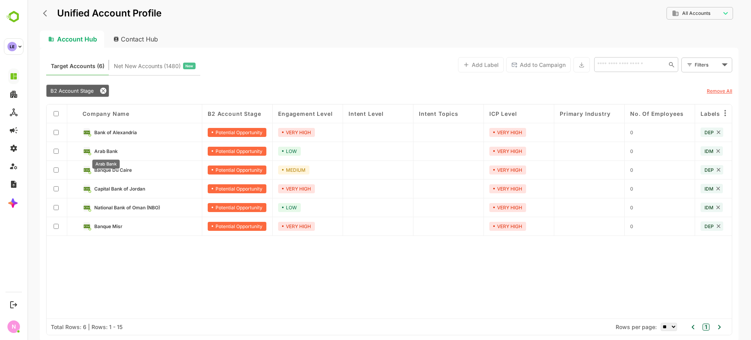  I want to click on span: Capital Bank of Jordan, so click(92, 189).